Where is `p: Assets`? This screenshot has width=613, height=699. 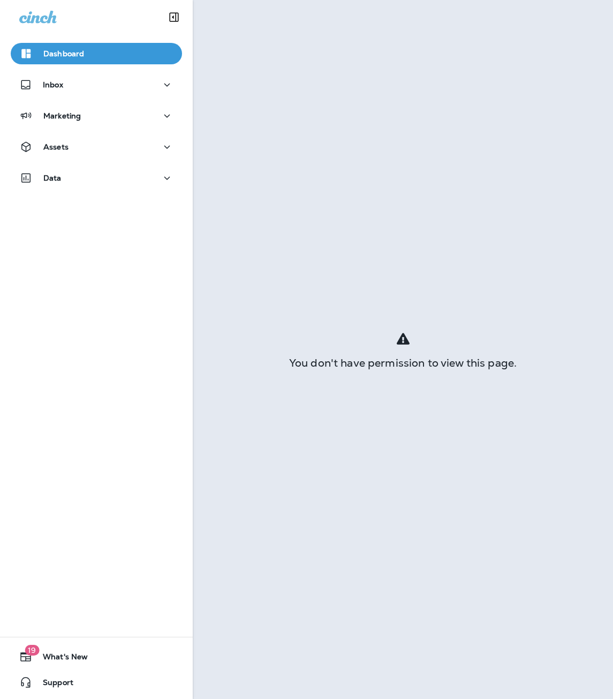
p: Assets is located at coordinates (56, 147).